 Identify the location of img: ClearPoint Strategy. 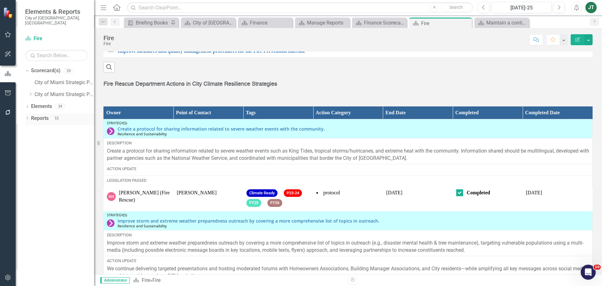
(8, 13).